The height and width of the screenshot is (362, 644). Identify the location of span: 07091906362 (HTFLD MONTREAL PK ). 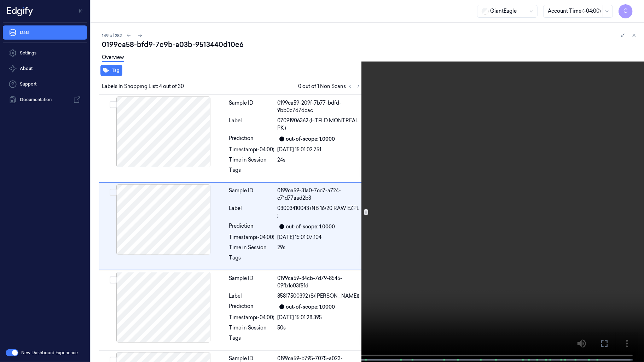
(319, 124).